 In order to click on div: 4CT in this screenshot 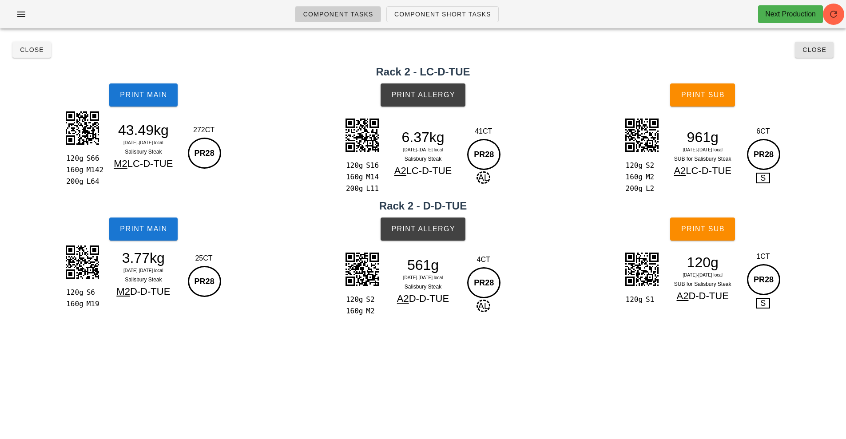, I will do `click(483, 260)`.